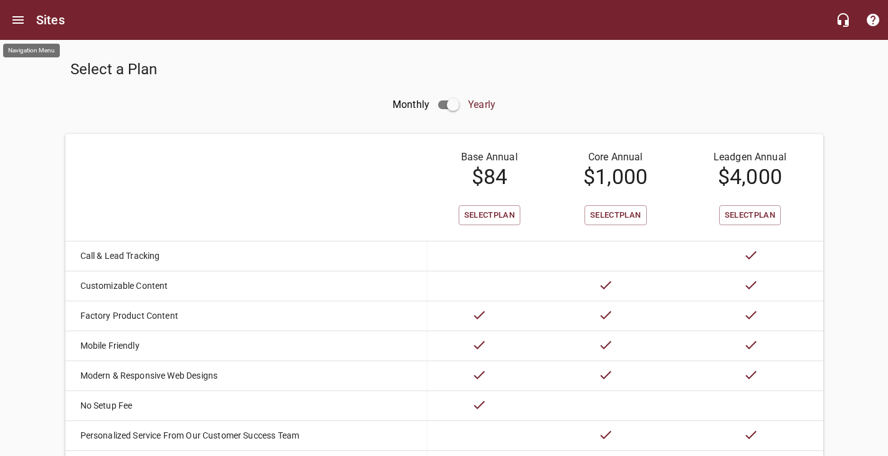 The width and height of the screenshot is (888, 456). What do you see at coordinates (873, 20) in the screenshot?
I see `button: Support Portal` at bounding box center [873, 20].